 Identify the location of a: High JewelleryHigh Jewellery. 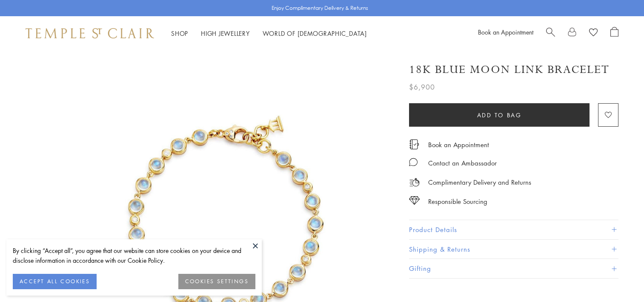
(225, 34).